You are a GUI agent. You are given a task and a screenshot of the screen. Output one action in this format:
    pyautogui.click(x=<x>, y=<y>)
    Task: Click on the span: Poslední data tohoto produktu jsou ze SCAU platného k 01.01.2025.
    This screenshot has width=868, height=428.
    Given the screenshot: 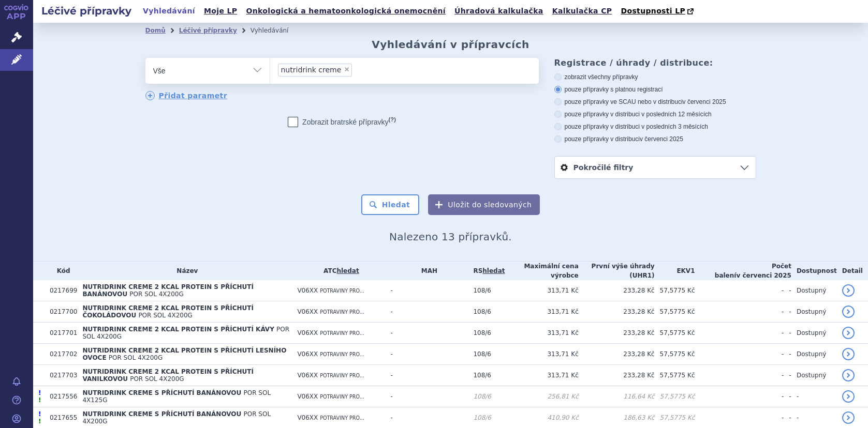 What is the action you would take?
    pyautogui.click(x=40, y=393)
    